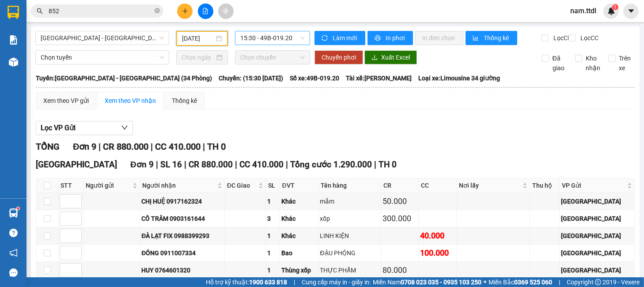 The image size is (644, 287). I want to click on span: printer, so click(378, 38).